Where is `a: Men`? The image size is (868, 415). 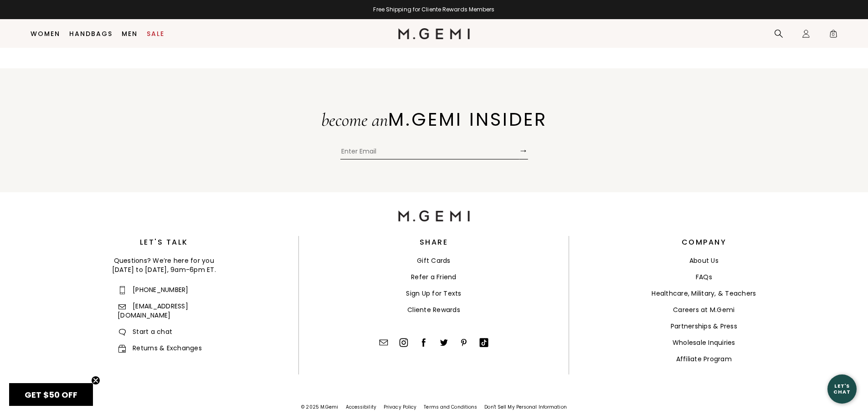
a: Men is located at coordinates (129, 34).